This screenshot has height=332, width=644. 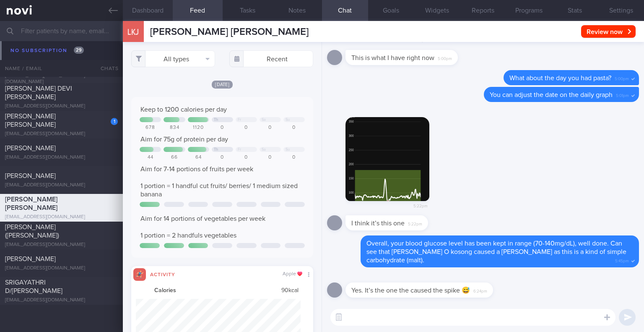 I want to click on span: Aim for 14 portions of vegetables per week, so click(x=203, y=219).